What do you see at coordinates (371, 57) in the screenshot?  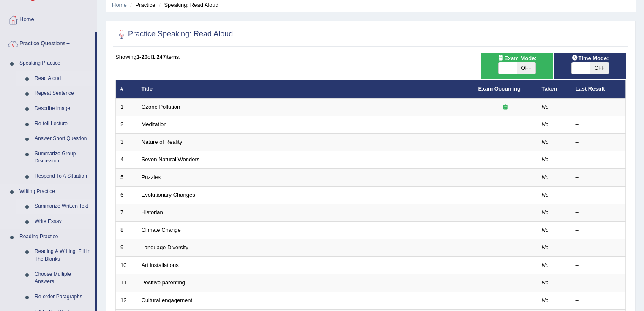 I see `div: Showing of items.` at bounding box center [371, 57].